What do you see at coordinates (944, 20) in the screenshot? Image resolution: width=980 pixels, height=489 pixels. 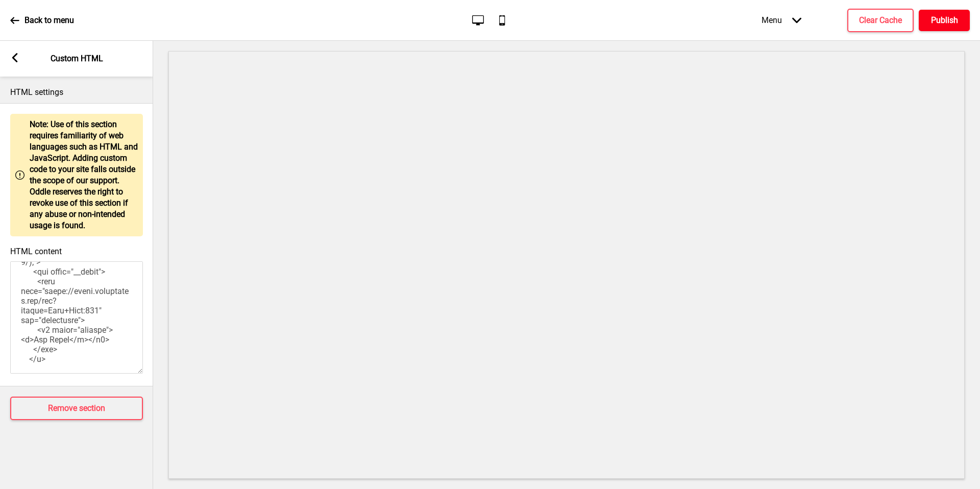 I see `h4: Publish` at bounding box center [944, 20].